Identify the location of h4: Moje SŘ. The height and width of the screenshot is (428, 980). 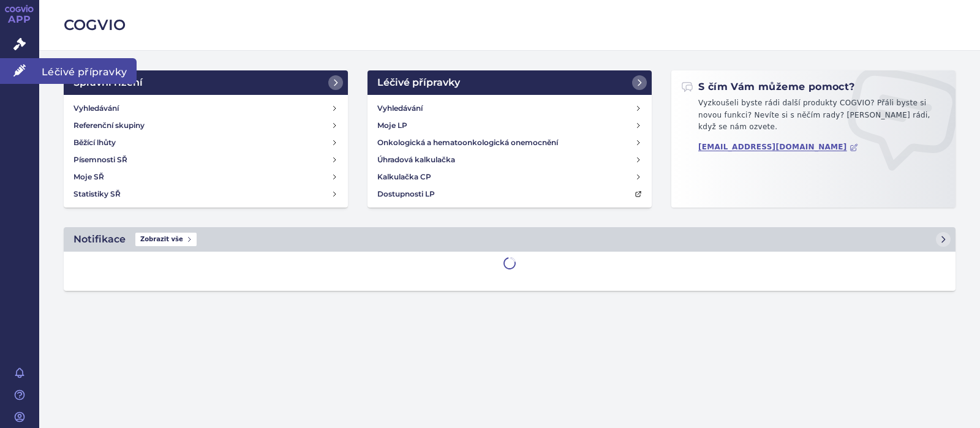
(89, 177).